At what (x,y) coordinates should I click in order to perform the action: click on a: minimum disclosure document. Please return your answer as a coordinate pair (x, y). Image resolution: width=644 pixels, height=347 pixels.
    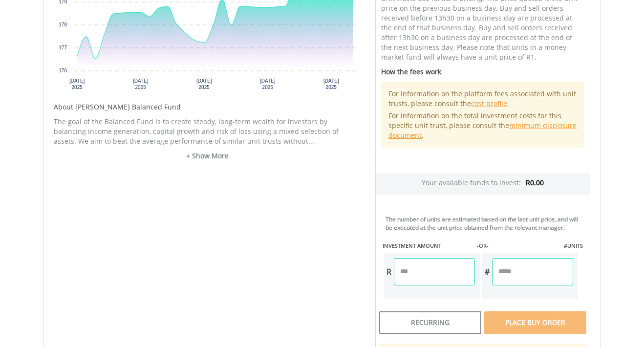
    Looking at the image, I should click on (482, 130).